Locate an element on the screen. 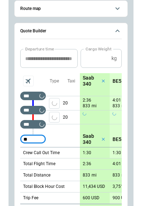 The width and height of the screenshot is (142, 206). p: Crew Call Out Time is located at coordinates (41, 153).